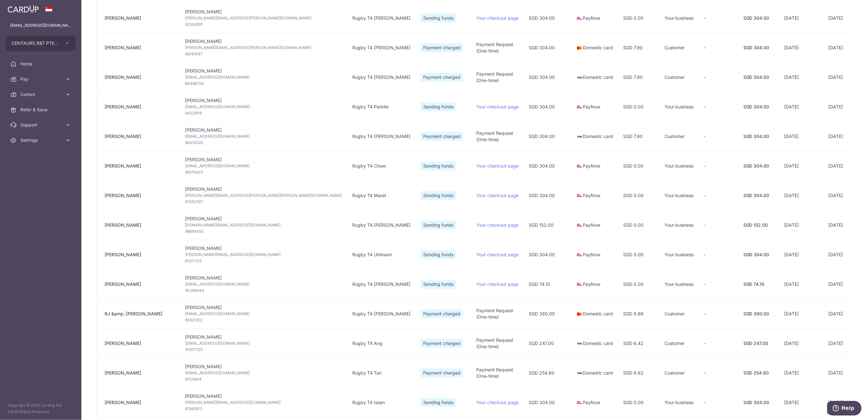 The height and width of the screenshot is (420, 868). Describe the element at coordinates (381, 255) in the screenshot. I see `td: Rugby T4 Uhlmann` at that location.